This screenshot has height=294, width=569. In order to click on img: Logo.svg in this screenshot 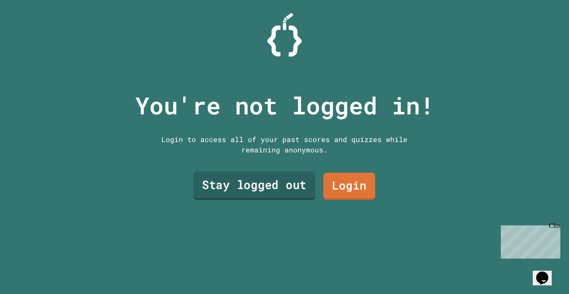, I will do `click(285, 35)`.